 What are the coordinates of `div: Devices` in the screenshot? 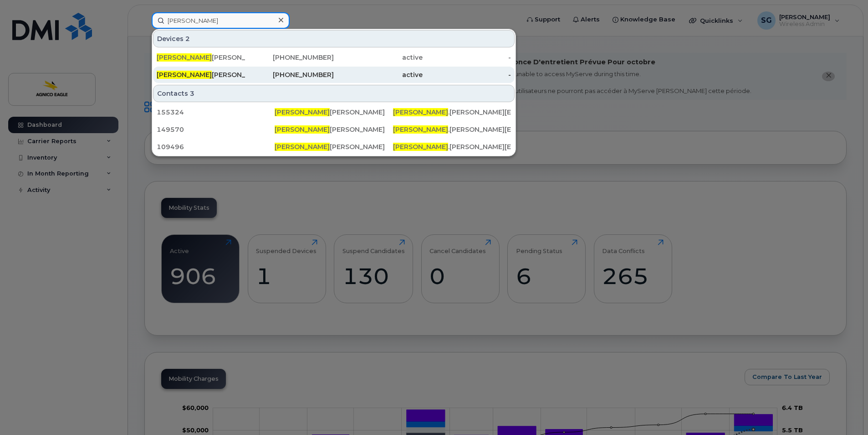 It's located at (334, 39).